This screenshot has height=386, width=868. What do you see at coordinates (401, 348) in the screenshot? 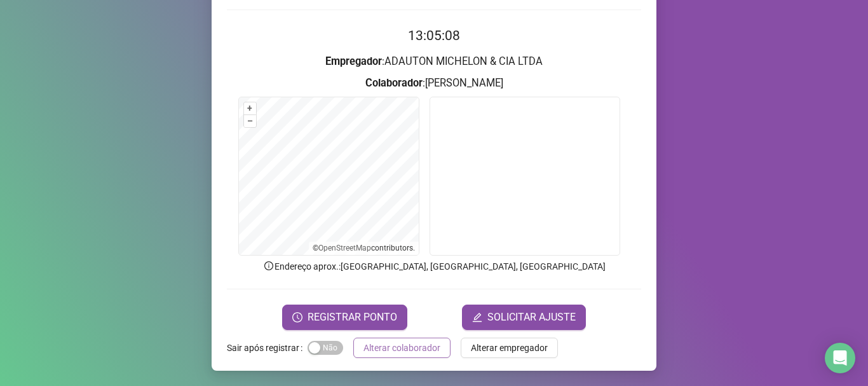
I see `button: Alterar colaborador` at bounding box center [401, 348].